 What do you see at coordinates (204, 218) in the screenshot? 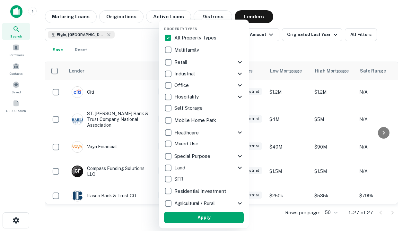
I see `button: Apply` at bounding box center [204, 218].